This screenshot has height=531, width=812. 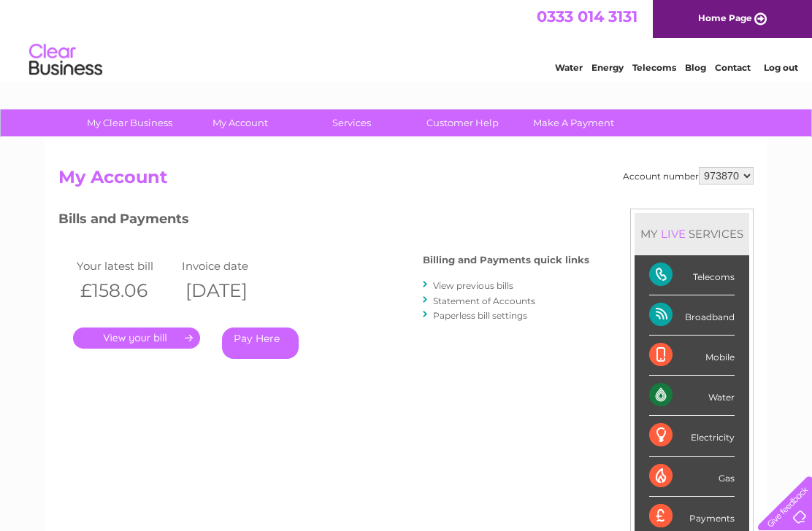 I want to click on td: Invoice date, so click(x=230, y=266).